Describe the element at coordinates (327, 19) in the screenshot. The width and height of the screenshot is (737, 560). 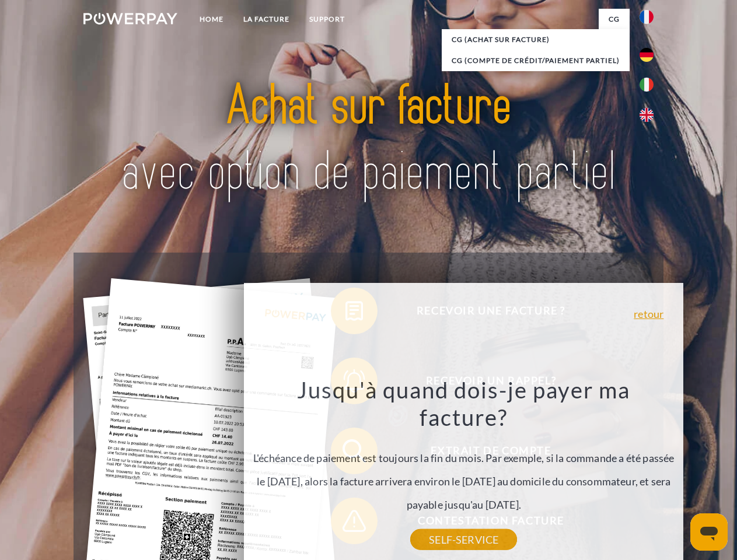
I see `a: Support` at that location.